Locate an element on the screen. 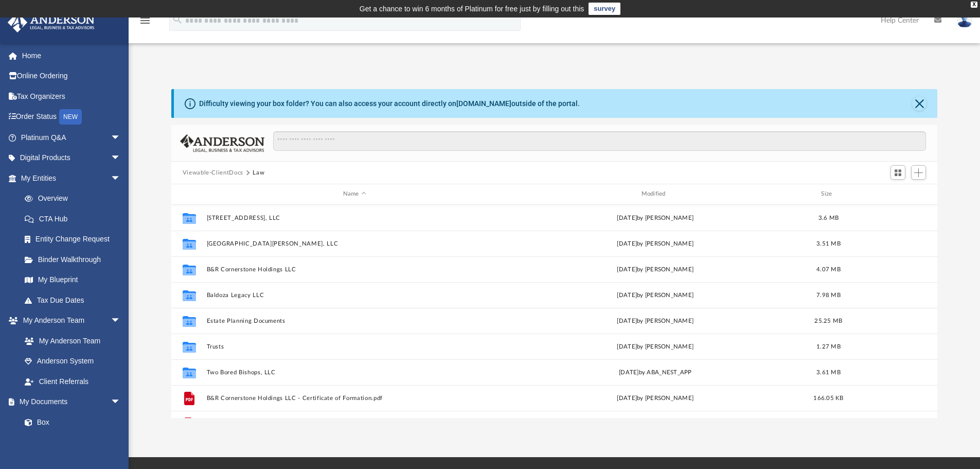  input: Search files and folders is located at coordinates (599, 141).